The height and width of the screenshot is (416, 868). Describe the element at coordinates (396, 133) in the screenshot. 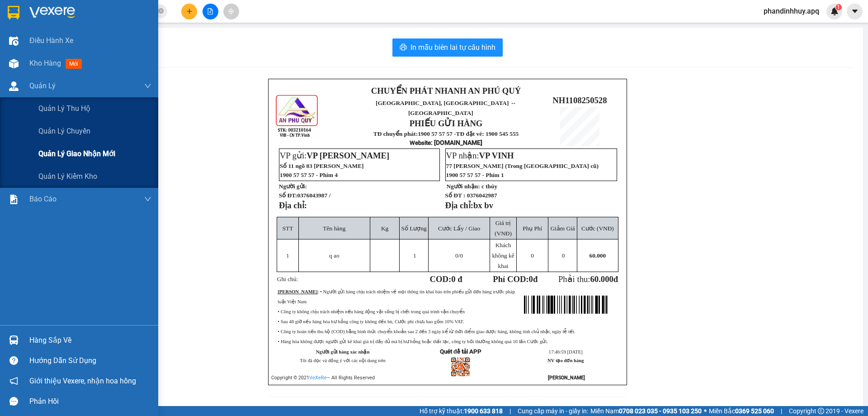

I see `strong: TĐ chuyển phát:` at that location.